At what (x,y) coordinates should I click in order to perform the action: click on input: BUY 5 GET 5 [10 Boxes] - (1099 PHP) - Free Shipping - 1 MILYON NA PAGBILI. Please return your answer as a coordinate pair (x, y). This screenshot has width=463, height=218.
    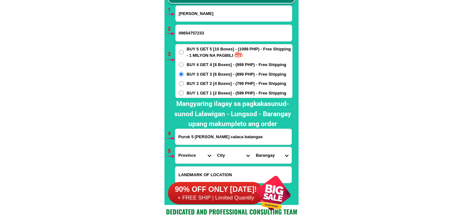
    Looking at the image, I should click on (181, 52).